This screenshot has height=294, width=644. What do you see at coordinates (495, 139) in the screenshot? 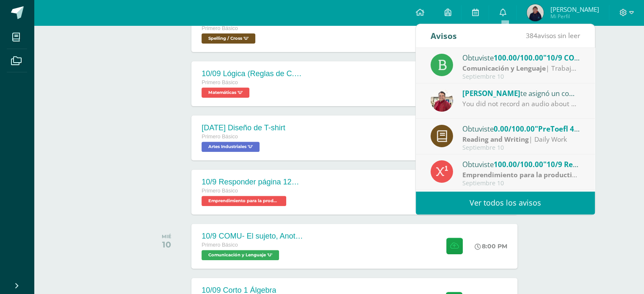
I see `strong: Reading and Writing` at bounding box center [495, 139].